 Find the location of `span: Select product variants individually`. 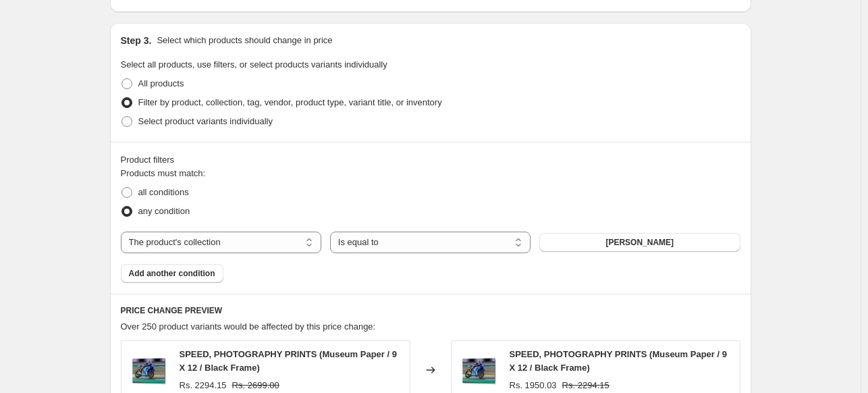

span: Select product variants individually is located at coordinates (205, 121).